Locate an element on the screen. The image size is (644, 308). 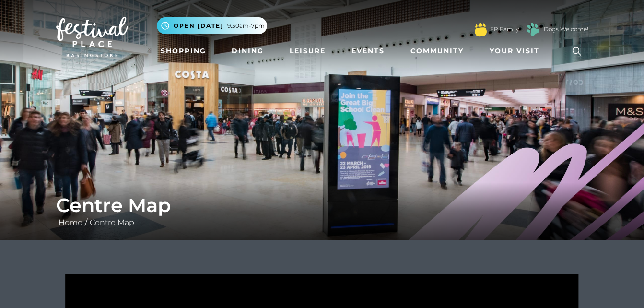
a: Events is located at coordinates (368, 51).